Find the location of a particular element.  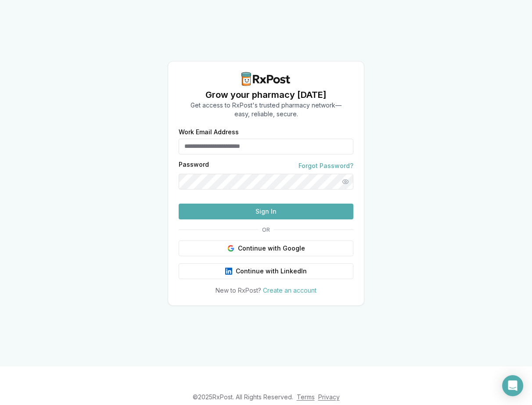

label: Password is located at coordinates (194, 166).